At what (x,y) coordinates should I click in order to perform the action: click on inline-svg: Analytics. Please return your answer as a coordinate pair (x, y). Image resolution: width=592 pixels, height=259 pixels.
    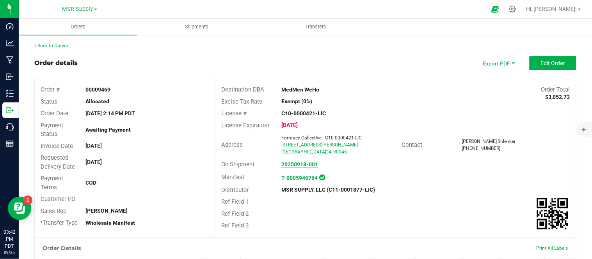
    Looking at the image, I should click on (10, 43).